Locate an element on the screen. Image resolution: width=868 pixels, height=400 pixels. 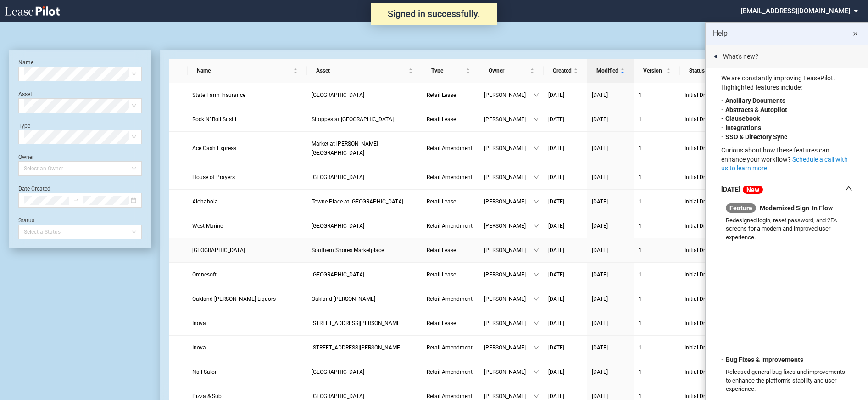
span: Pizza & Sub is located at coordinates (207, 396).